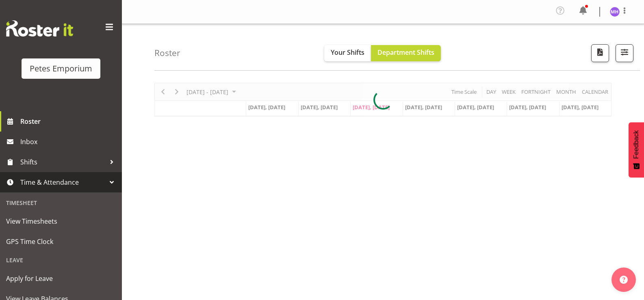 The image size is (644, 300). What do you see at coordinates (61, 242) in the screenshot?
I see `a: GPS Time Clock` at bounding box center [61, 242].